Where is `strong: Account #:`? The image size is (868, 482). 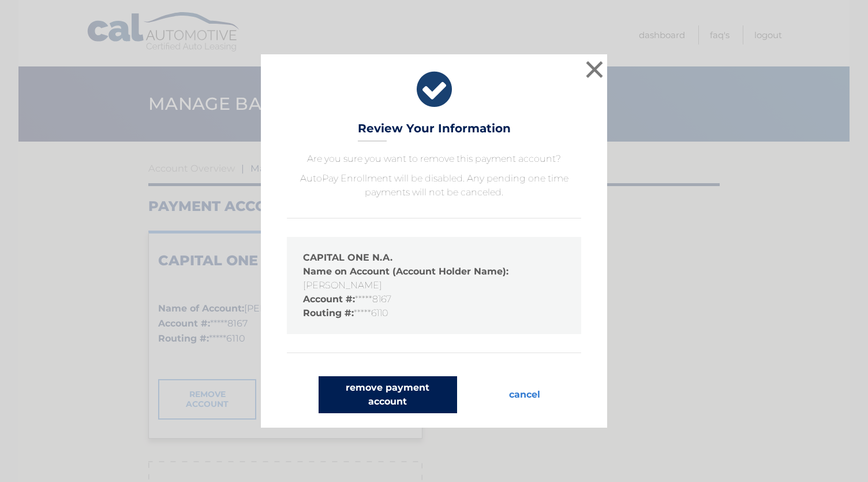 strong: Account #: is located at coordinates (329, 299).